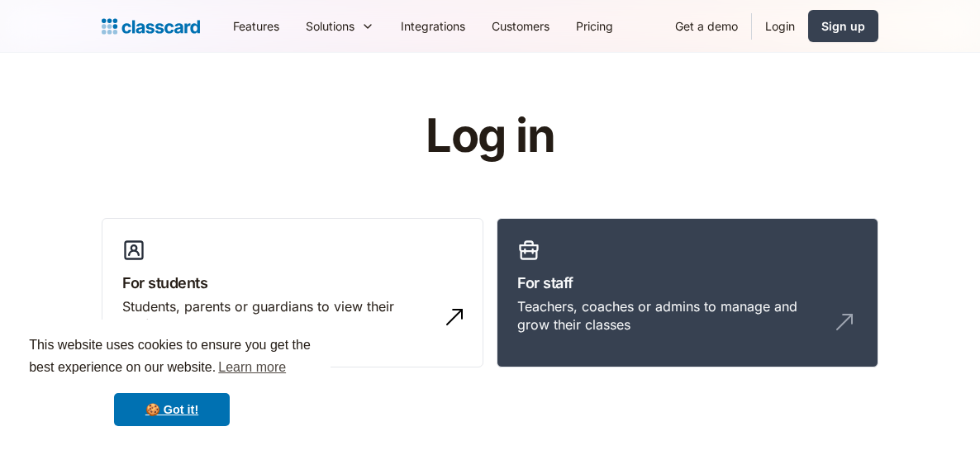 The image size is (980, 455). What do you see at coordinates (842, 26) in the screenshot?
I see `a: Sign up` at bounding box center [842, 26].